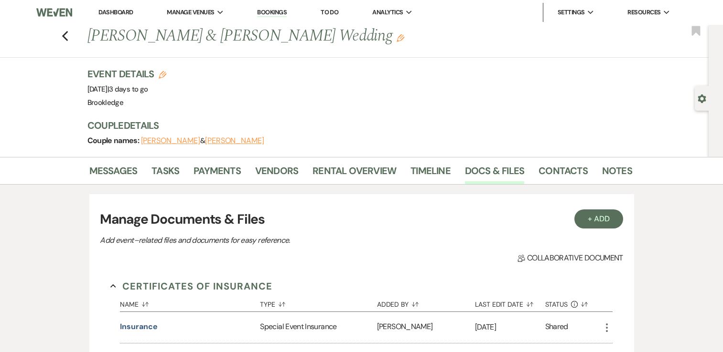 This screenshot has width=723, height=352. I want to click on button: Status, so click(573, 303).